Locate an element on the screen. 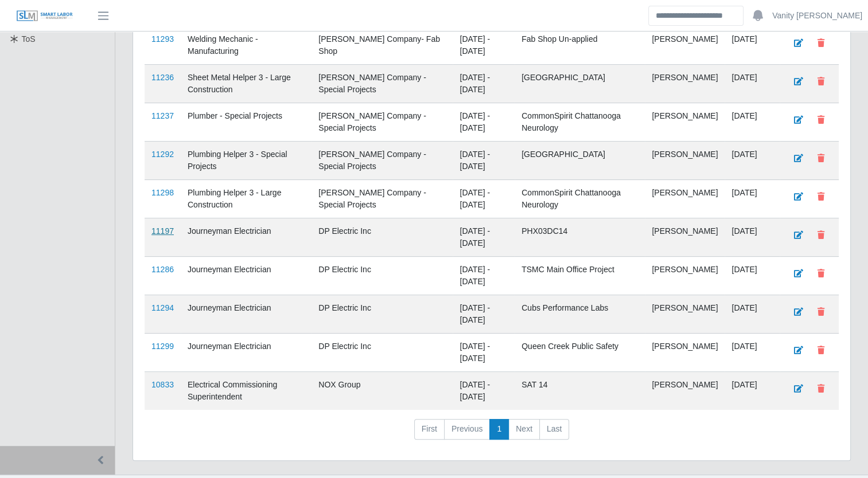  td: Cubs Performance Labs is located at coordinates (579, 314).